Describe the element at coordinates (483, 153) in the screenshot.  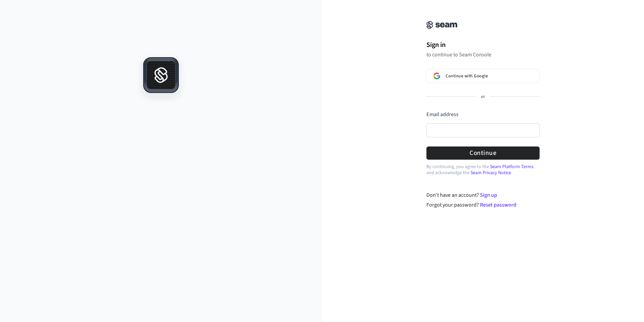
I see `button: Continue` at that location.